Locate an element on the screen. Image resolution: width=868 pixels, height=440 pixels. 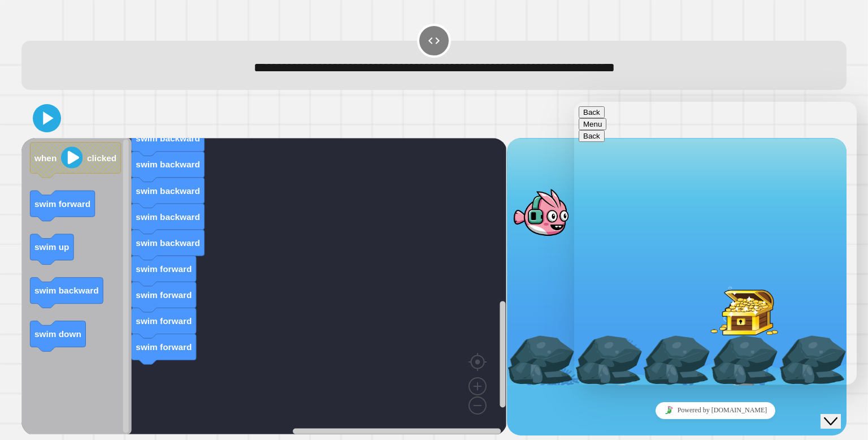
text: swim down is located at coordinates (58, 334).